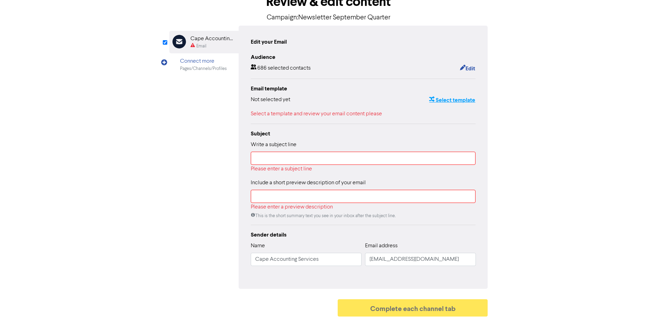  Describe the element at coordinates (274, 145) in the screenshot. I see `label: Write a subject line` at that location.